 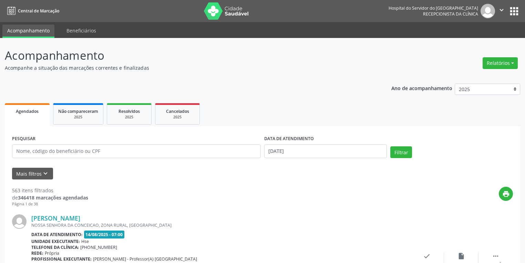 What do you see at coordinates (32, 173) in the screenshot?
I see `button: Mais filtroskeyboard_arrow_down` at bounding box center [32, 173].